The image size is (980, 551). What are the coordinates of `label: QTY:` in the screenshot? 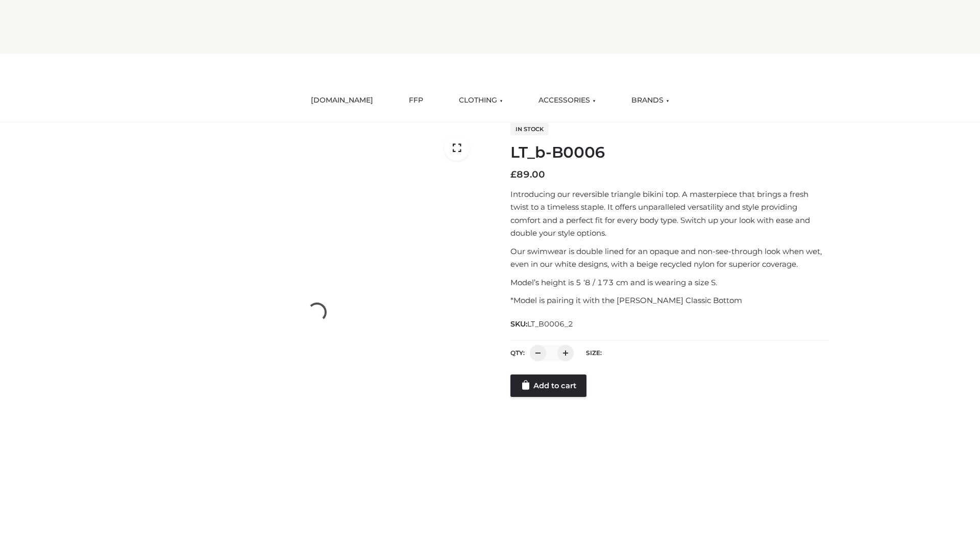 It's located at (518, 353).